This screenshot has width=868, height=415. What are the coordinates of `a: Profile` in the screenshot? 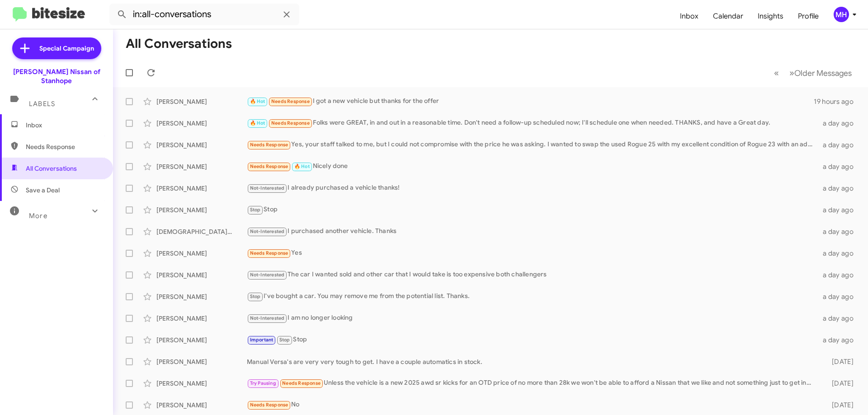 It's located at (808, 16).